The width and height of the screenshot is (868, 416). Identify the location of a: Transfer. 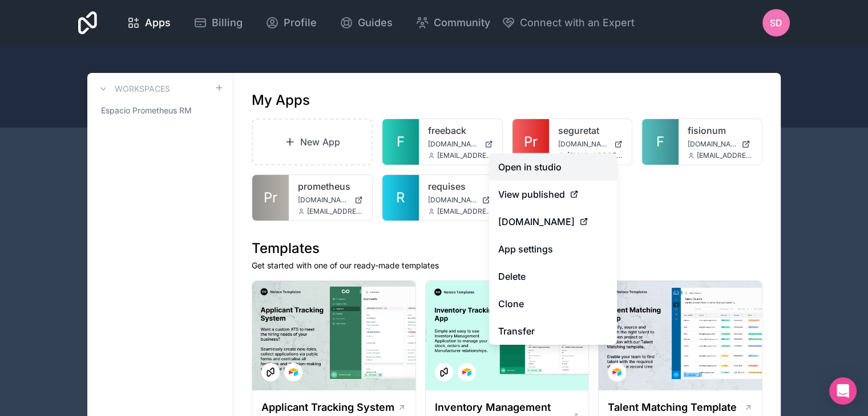
(553, 331).